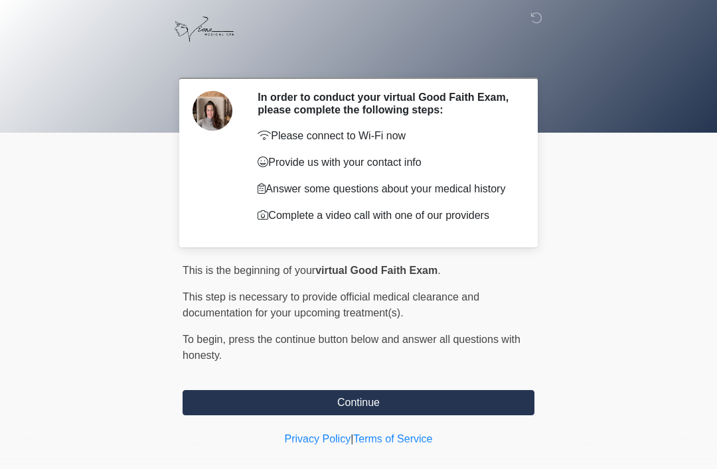 This screenshot has width=717, height=469. What do you see at coordinates (386, 163) in the screenshot?
I see `p: Provide us with your contact info` at bounding box center [386, 163].